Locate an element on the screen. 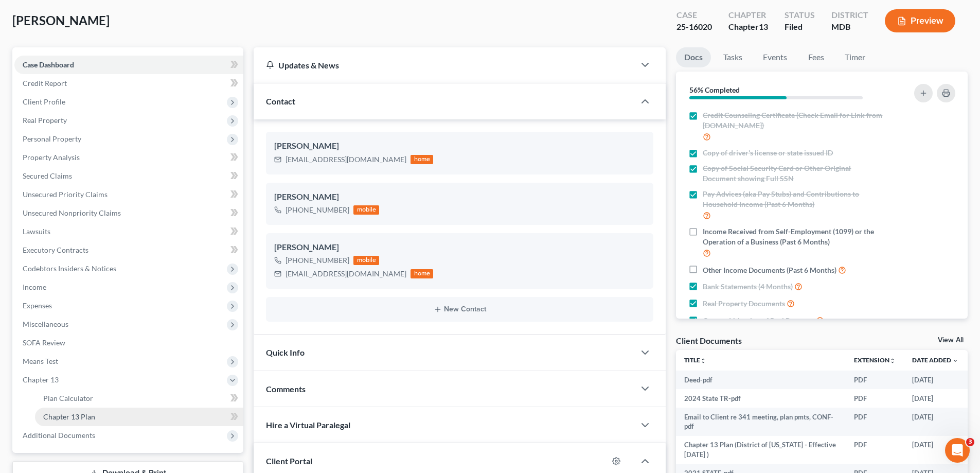 The width and height of the screenshot is (980, 473). a: View All is located at coordinates (951, 340).